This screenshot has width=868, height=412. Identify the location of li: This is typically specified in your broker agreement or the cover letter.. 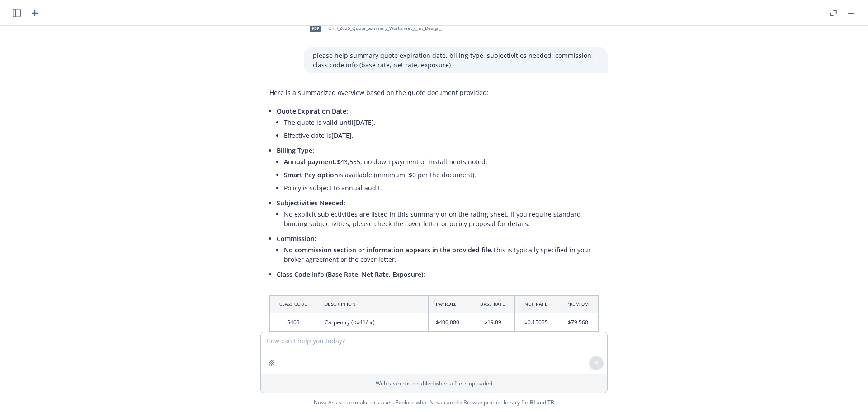
(441, 254).